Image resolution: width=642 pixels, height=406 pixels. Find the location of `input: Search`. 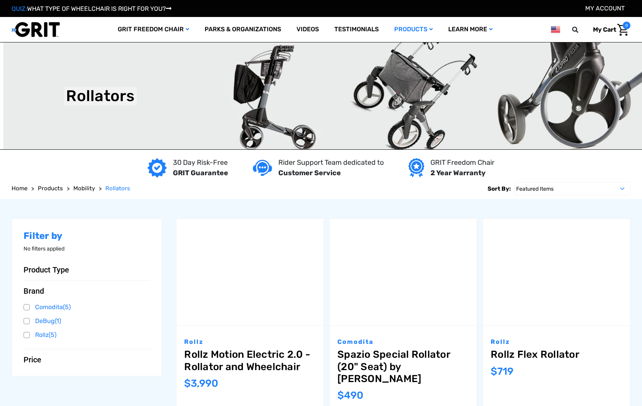

input: Search is located at coordinates (581, 30).